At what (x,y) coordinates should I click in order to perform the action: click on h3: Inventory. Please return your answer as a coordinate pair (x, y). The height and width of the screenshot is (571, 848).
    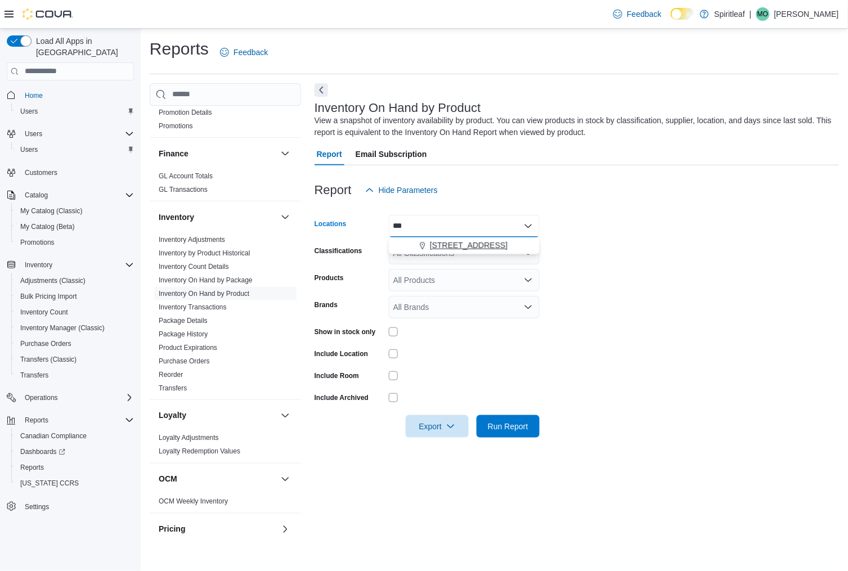
    Looking at the image, I should click on (176, 217).